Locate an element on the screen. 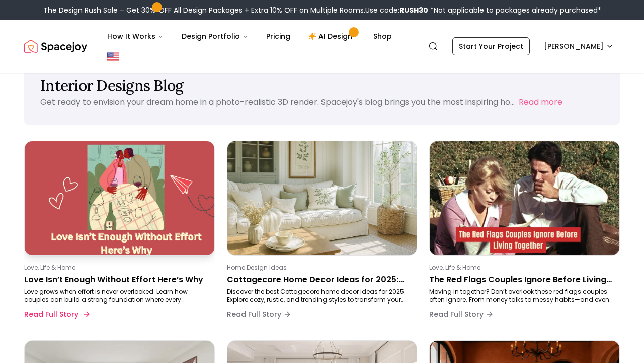 Image resolution: width=644 pixels, height=363 pixels. button: Design Portfolio is located at coordinates (215, 36).